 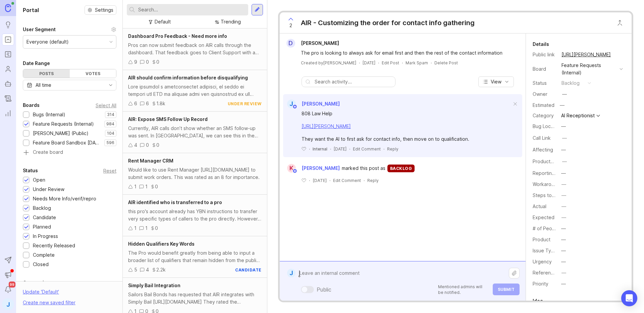 What do you see at coordinates (8, 69) in the screenshot?
I see `a: Users` at bounding box center [8, 69].